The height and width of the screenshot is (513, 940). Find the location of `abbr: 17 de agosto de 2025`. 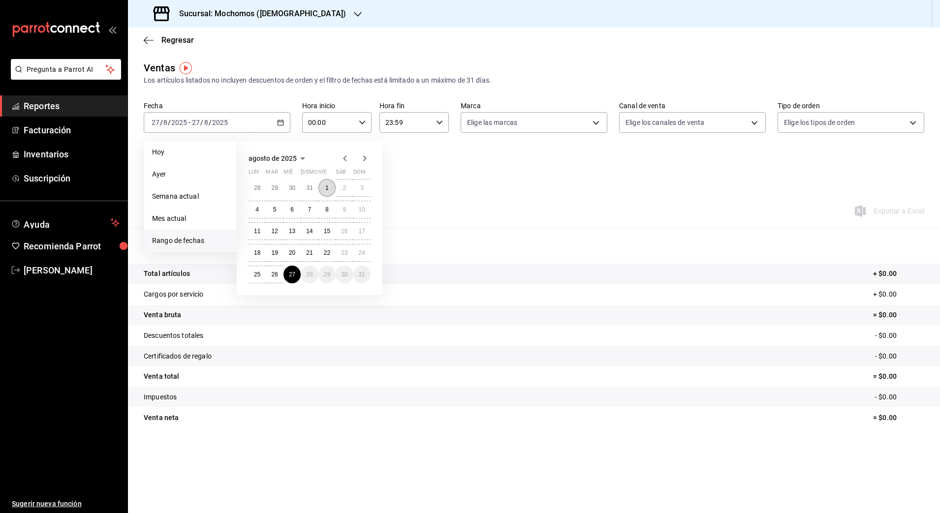

abbr: 17 de agosto de 2025 is located at coordinates (362, 231).